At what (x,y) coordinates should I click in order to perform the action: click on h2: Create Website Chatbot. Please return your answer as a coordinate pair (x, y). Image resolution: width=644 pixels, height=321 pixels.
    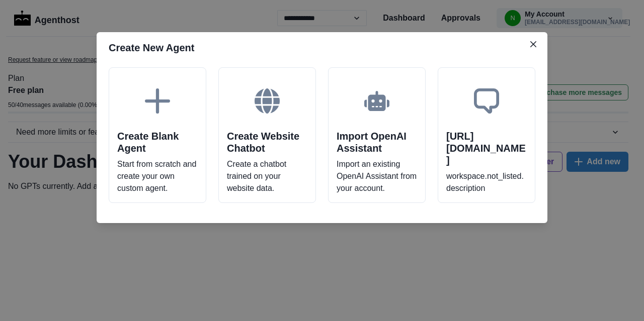
    Looking at the image, I should click on (267, 142).